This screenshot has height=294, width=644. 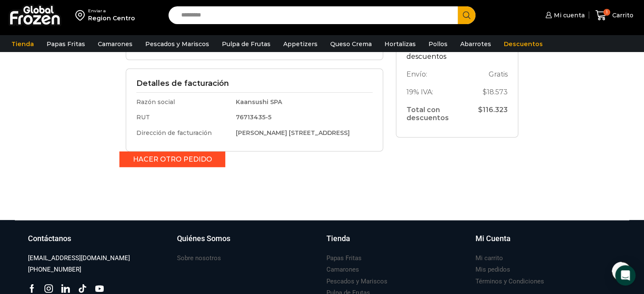 What do you see at coordinates (492, 110) in the screenshot?
I see `span: 116.323` at bounding box center [492, 110].